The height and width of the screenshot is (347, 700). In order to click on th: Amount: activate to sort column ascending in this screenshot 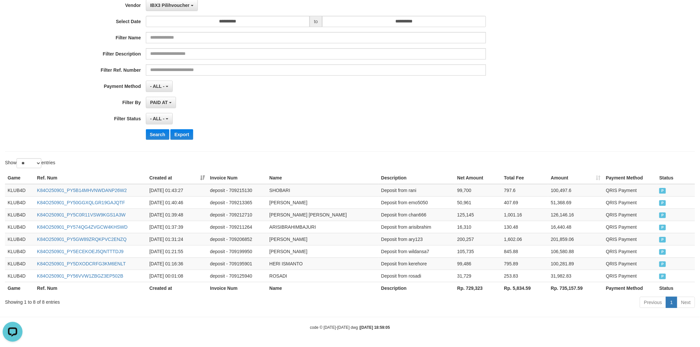, I will do `click(576, 178)`.